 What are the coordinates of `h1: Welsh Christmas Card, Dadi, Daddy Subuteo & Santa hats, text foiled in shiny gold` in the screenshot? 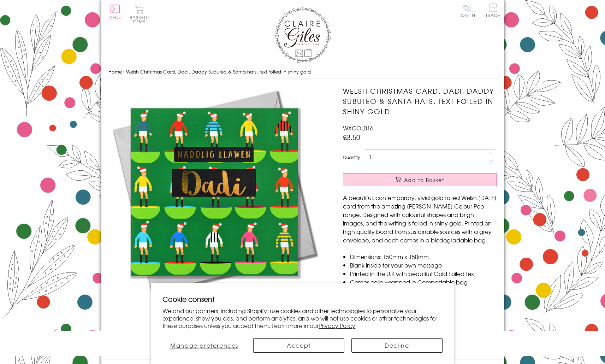 It's located at (420, 101).